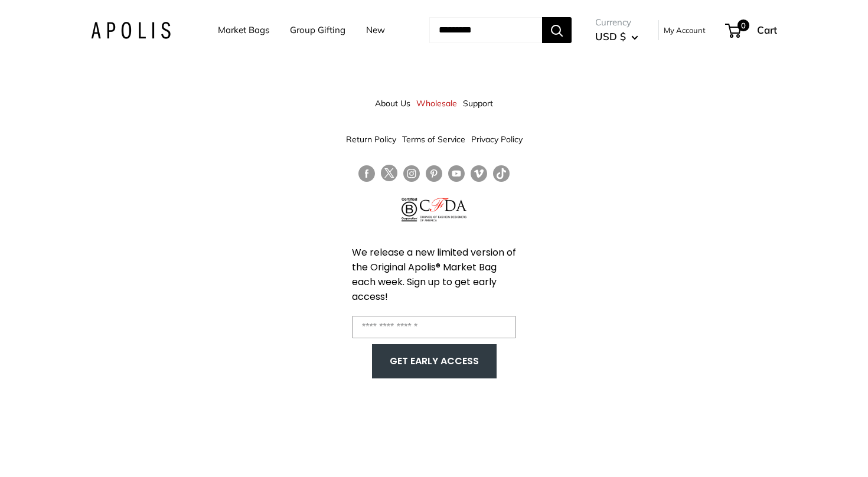  Describe the element at coordinates (616, 37) in the screenshot. I see `button: USD $` at that location.